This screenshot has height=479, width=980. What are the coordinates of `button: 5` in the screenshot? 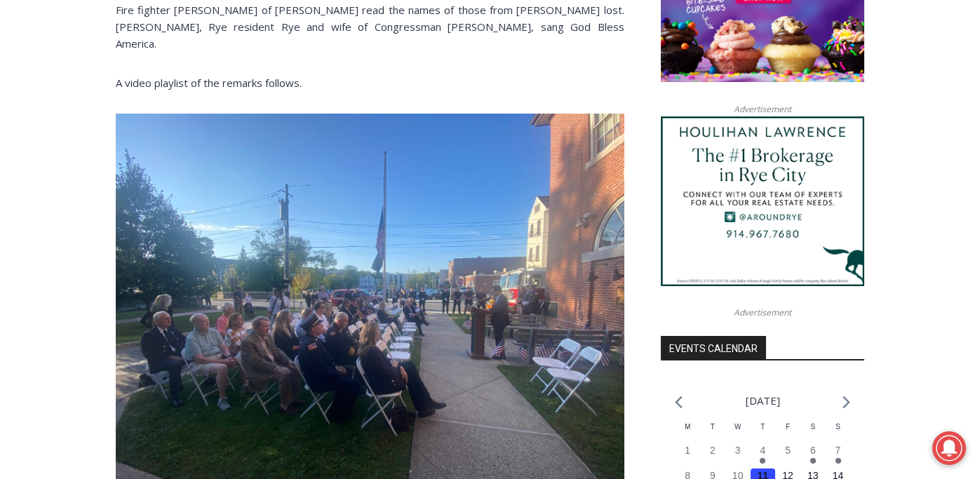 It's located at (788, 456).